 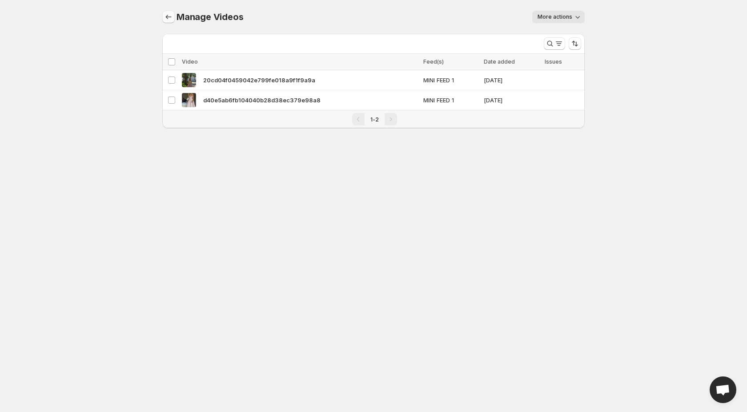 I want to click on span: Manage Videos, so click(x=210, y=17).